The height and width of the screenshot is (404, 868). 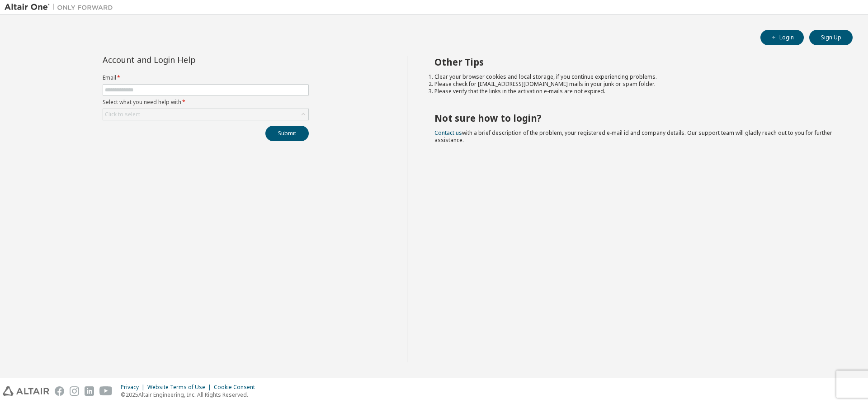 I want to click on label: Email, so click(x=206, y=77).